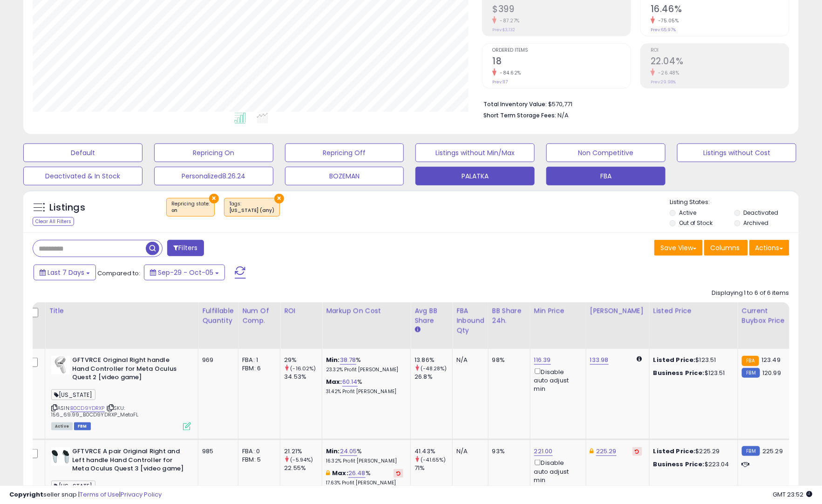  Describe the element at coordinates (688, 212) in the screenshot. I see `label: Active` at that location.